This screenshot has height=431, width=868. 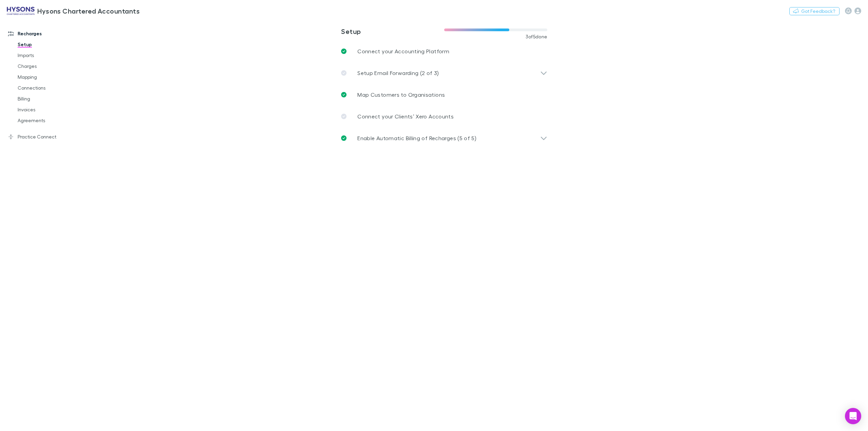 I want to click on p: Setup Email Forwarding (2 of 3), so click(x=398, y=73).